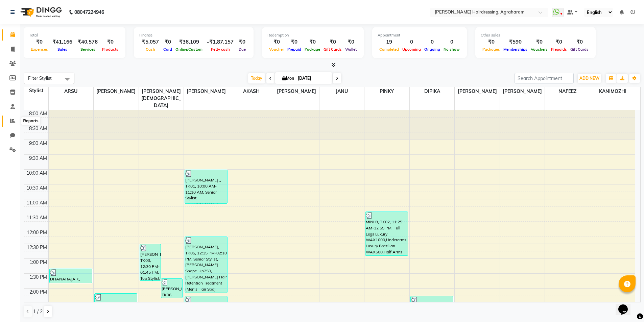  Describe the element at coordinates (38, 158) in the screenshot. I see `div: 9:30 AM` at that location.